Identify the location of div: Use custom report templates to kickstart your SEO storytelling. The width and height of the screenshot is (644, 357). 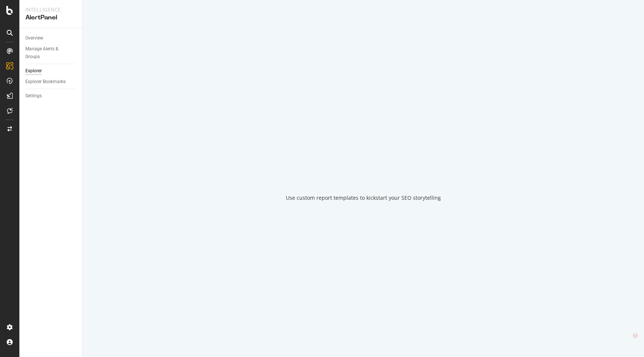
(364, 197).